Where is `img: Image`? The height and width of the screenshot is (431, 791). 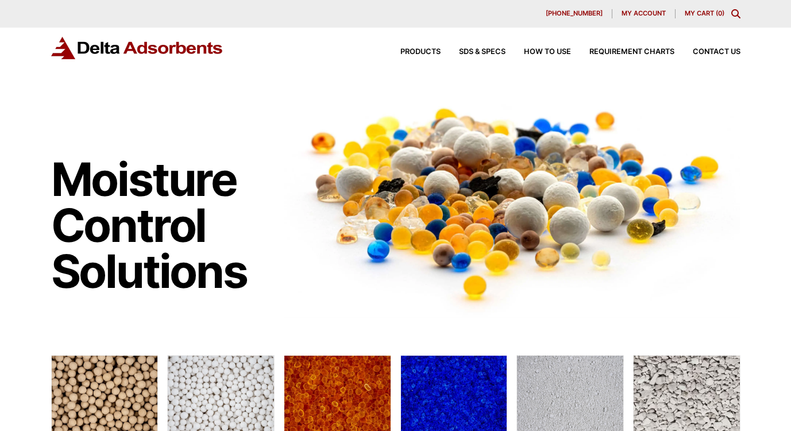 img: Image is located at coordinates (512, 202).